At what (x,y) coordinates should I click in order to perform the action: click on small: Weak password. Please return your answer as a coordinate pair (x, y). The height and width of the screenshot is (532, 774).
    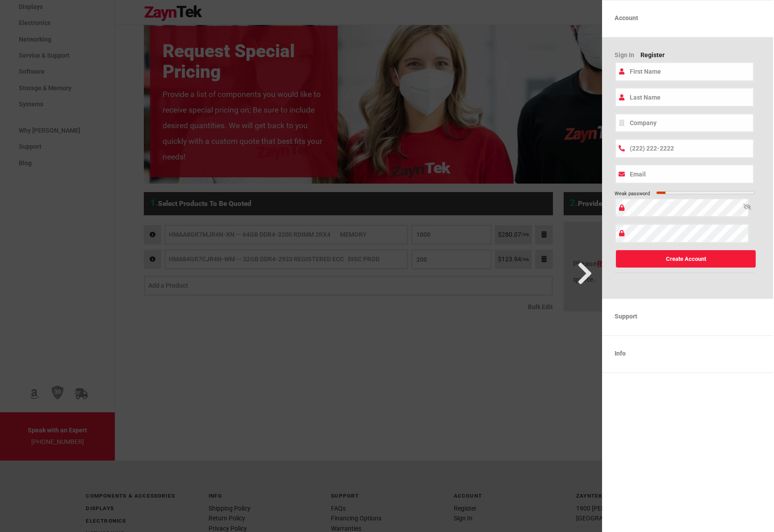
    Looking at the image, I should click on (632, 194).